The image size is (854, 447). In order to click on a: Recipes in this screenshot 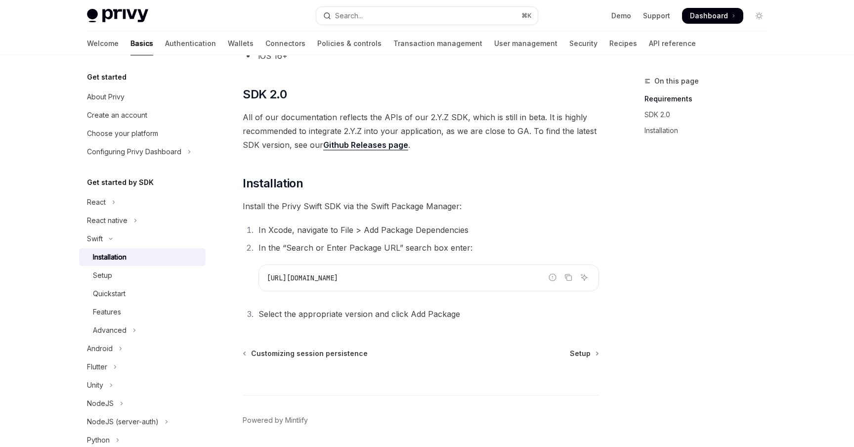, I will do `click(623, 44)`.